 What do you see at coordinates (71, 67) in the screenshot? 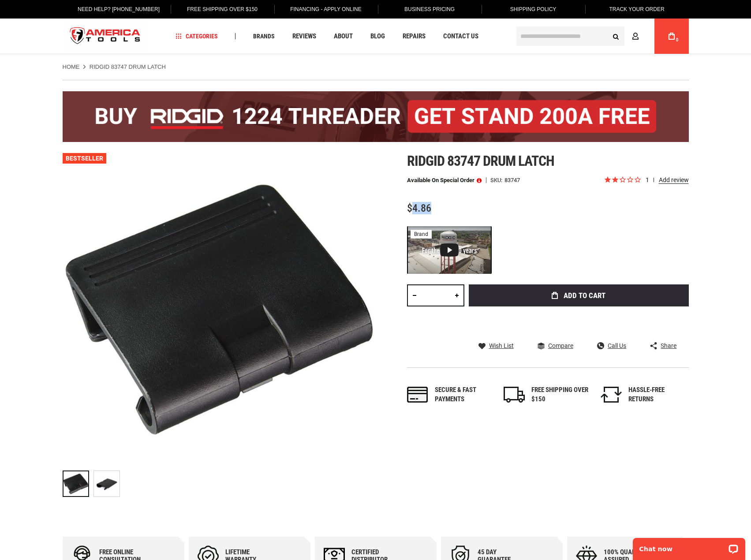
I see `a: Home` at bounding box center [71, 67].